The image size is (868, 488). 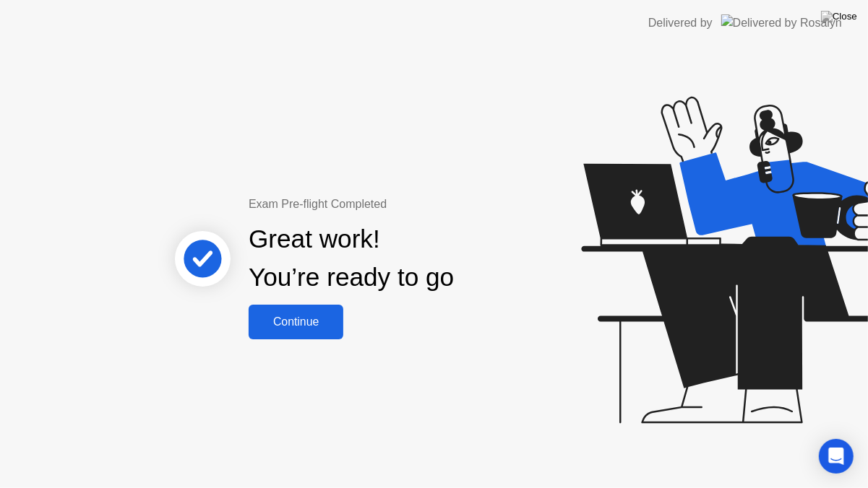 I want to click on img: Close, so click(x=839, y=17).